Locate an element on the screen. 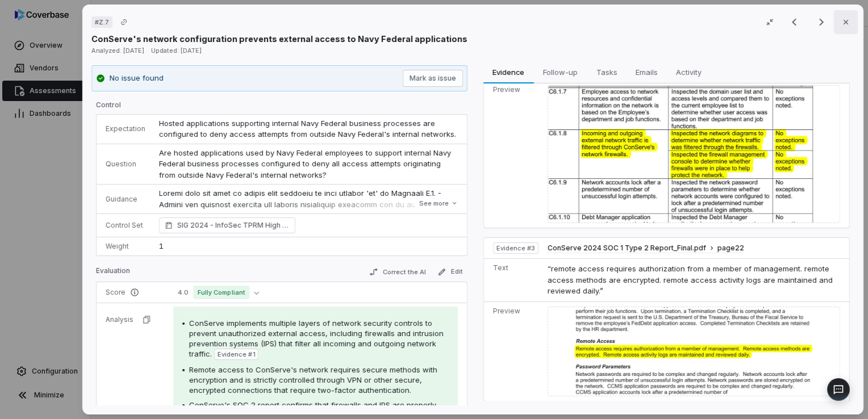 Image resolution: width=868 pixels, height=419 pixels. span: Evidence # 1 is located at coordinates (236, 354).